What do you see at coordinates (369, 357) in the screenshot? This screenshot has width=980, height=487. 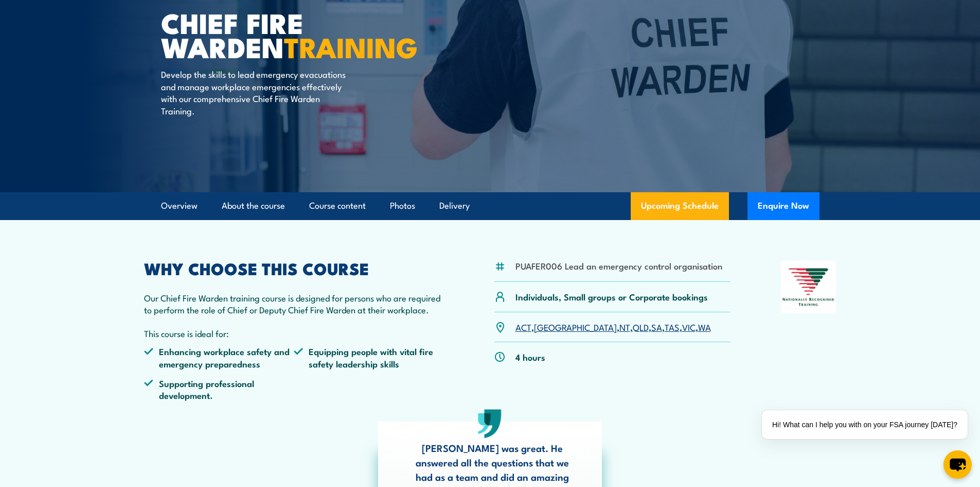 I see `li: Equipping people with vital fire safety leadership skills` at bounding box center [369, 357].